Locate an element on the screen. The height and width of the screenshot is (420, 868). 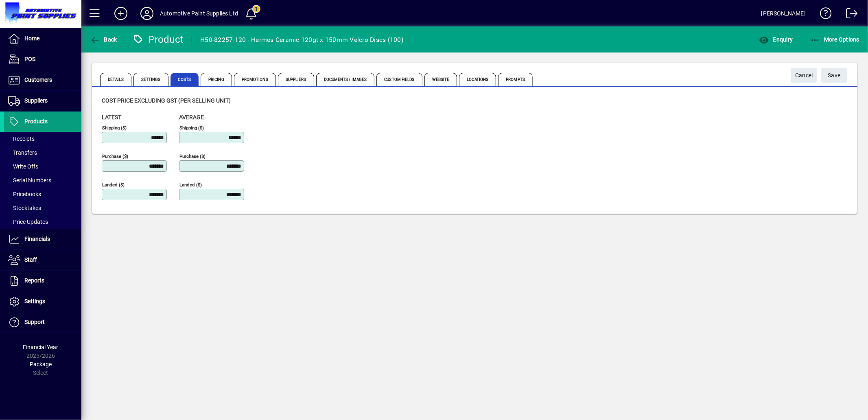
span: POS is located at coordinates (30, 59).